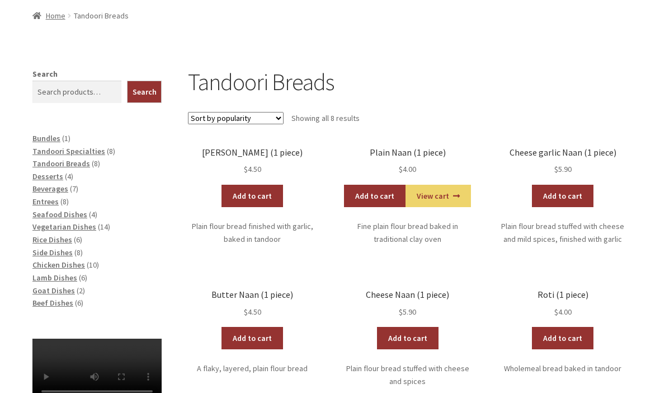  I want to click on input: Search products…, so click(77, 92).